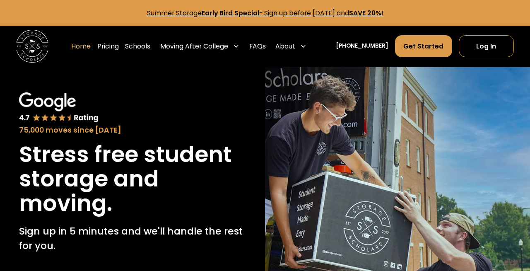  What do you see at coordinates (59, 107) in the screenshot?
I see `img: Google 4.7 star rating` at bounding box center [59, 107].